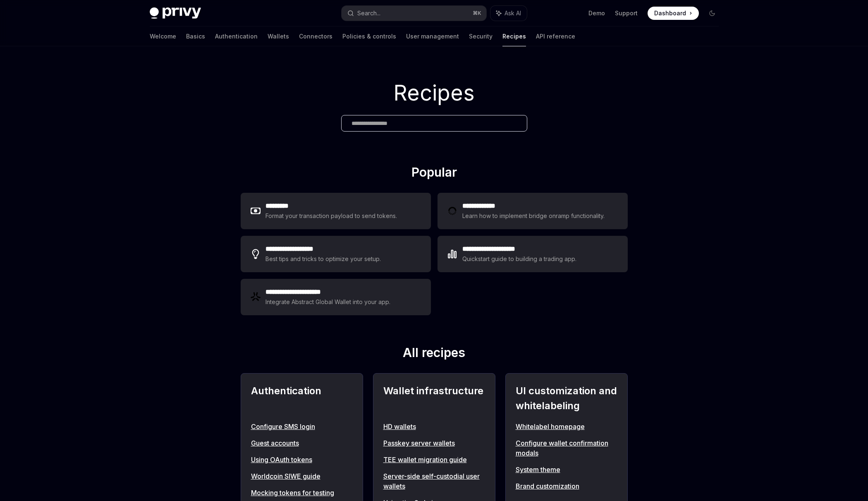 The height and width of the screenshot is (501, 868). What do you see at coordinates (302, 427) in the screenshot?
I see `a: Configure SMS login` at bounding box center [302, 427].